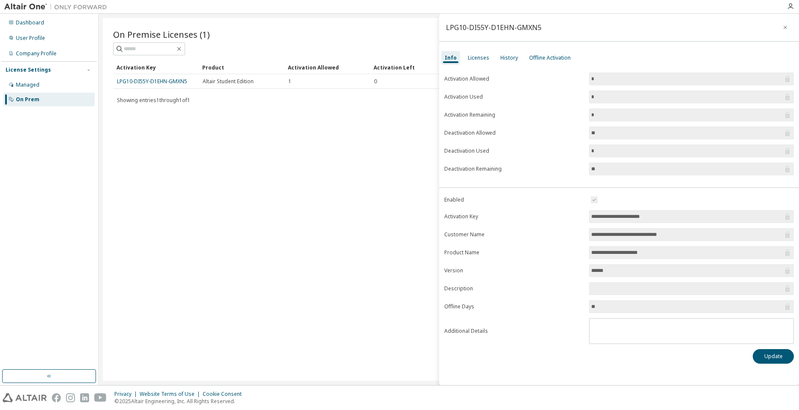 Image resolution: width=799 pixels, height=410 pixels. What do you see at coordinates (152, 81) in the screenshot?
I see `a: LPG10-DI55Y-D1EHN-GMXN5` at bounding box center [152, 81].